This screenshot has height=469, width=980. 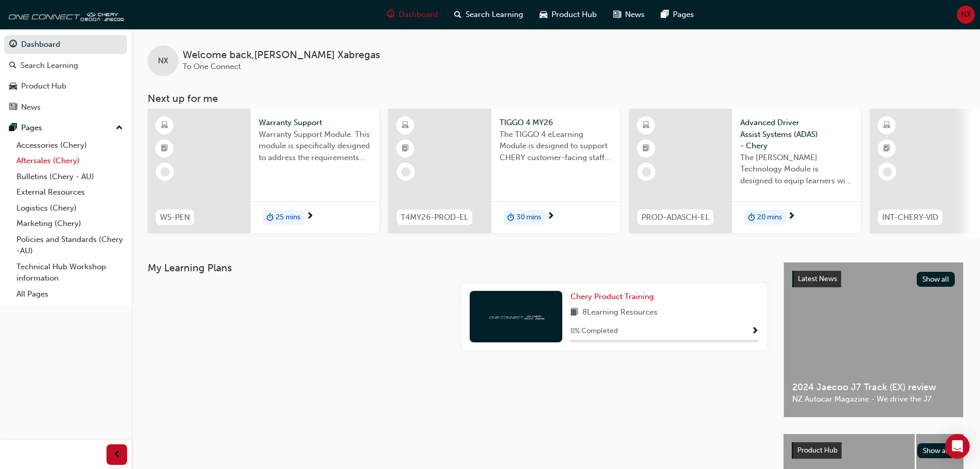 I want to click on span: WS-PEN, so click(x=175, y=217).